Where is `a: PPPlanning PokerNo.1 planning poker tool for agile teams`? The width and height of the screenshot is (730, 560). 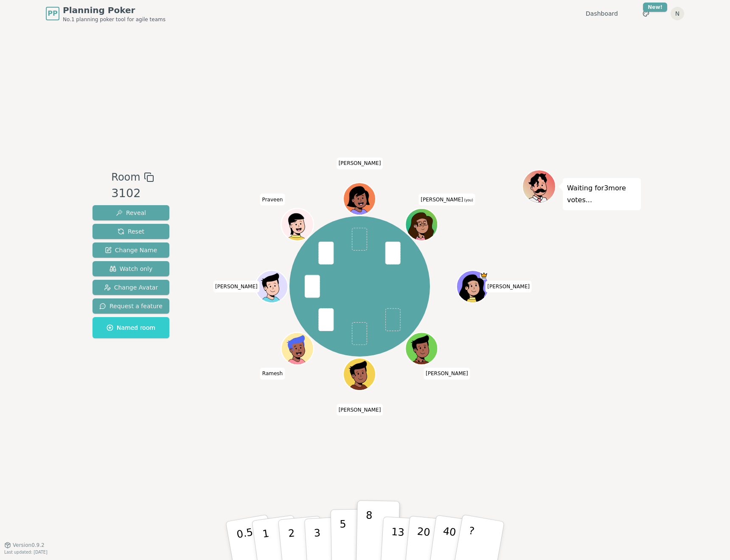 a: PPPlanning PokerNo.1 planning poker tool for agile teams is located at coordinates (105, 14).